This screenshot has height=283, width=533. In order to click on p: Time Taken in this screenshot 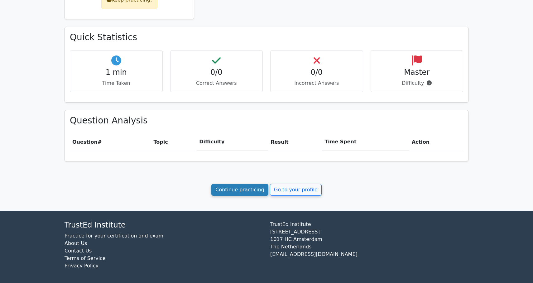, I will do `click(116, 83)`.